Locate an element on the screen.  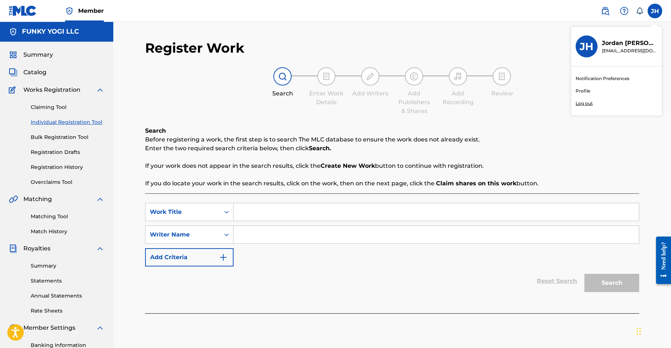
div: Work Title is located at coordinates (183, 212).